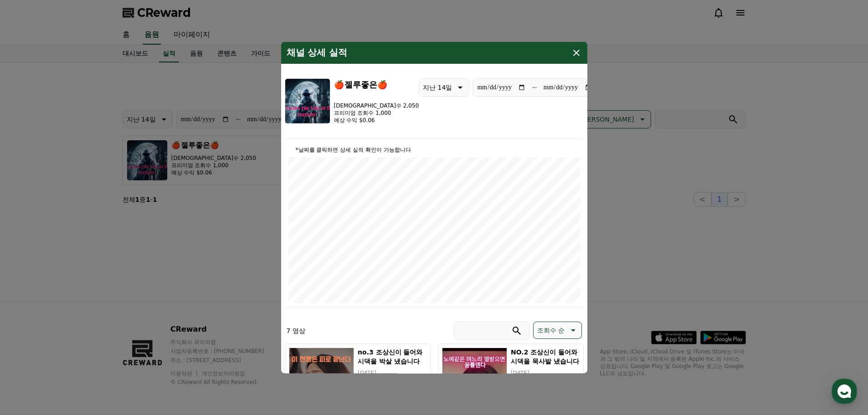  What do you see at coordinates (296, 330) in the screenshot?
I see `p: 7 영상` at bounding box center [296, 330].